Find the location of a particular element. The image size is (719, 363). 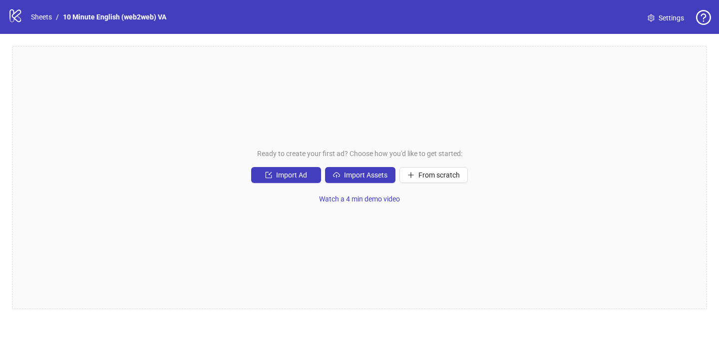

a: Settings is located at coordinates (666, 18).